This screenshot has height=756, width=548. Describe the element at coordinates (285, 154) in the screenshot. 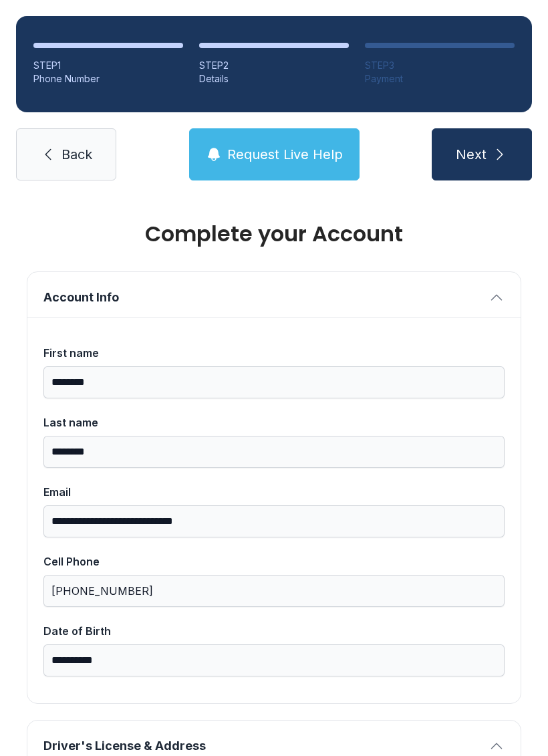

I see `span: Request Live Help` at that location.